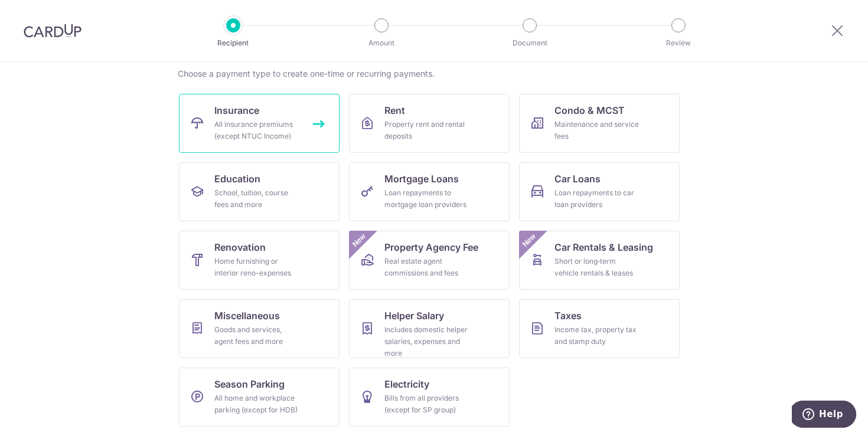 The image size is (868, 436). What do you see at coordinates (237, 111) in the screenshot?
I see `span: Insurance` at bounding box center [237, 111].